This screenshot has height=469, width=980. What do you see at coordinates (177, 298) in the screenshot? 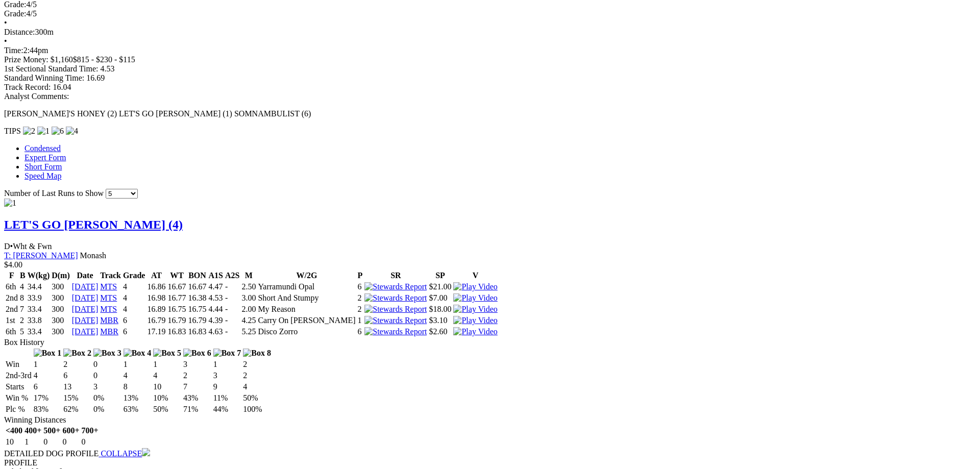
I see `td: 16.77` at bounding box center [177, 298].